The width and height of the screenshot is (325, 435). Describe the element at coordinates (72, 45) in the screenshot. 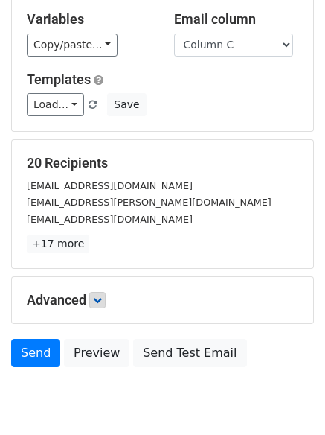

I see `a: Copy/paste...` at that location.